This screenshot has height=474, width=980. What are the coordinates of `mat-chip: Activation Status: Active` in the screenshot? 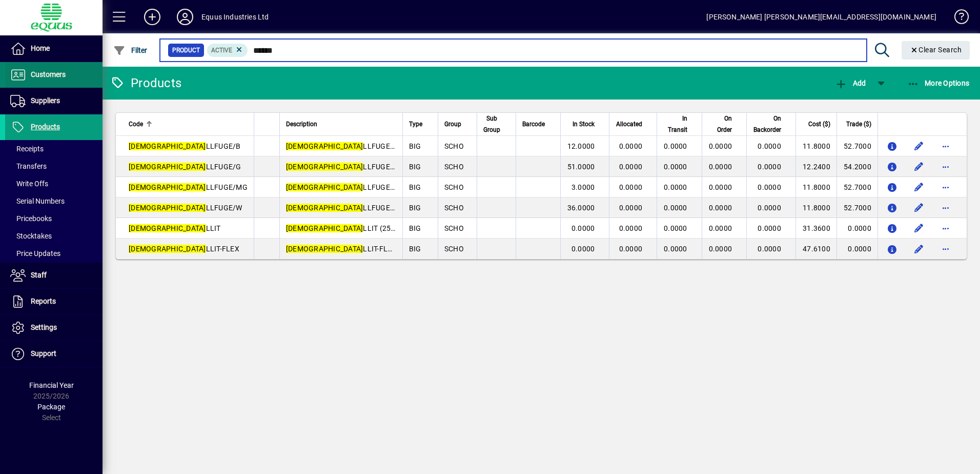 It's located at (228, 50).